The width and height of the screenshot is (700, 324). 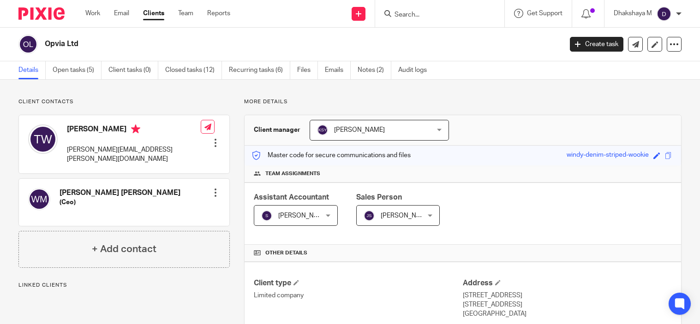 What do you see at coordinates (331, 155) in the screenshot?
I see `p: Master code for secure communications and files` at bounding box center [331, 155].